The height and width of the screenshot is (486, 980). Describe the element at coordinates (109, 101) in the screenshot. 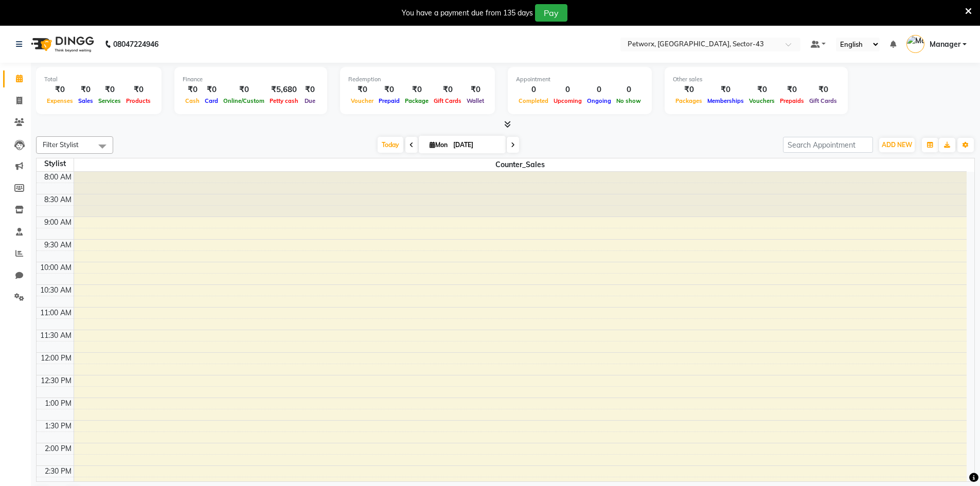

I see `span: Services` at that location.